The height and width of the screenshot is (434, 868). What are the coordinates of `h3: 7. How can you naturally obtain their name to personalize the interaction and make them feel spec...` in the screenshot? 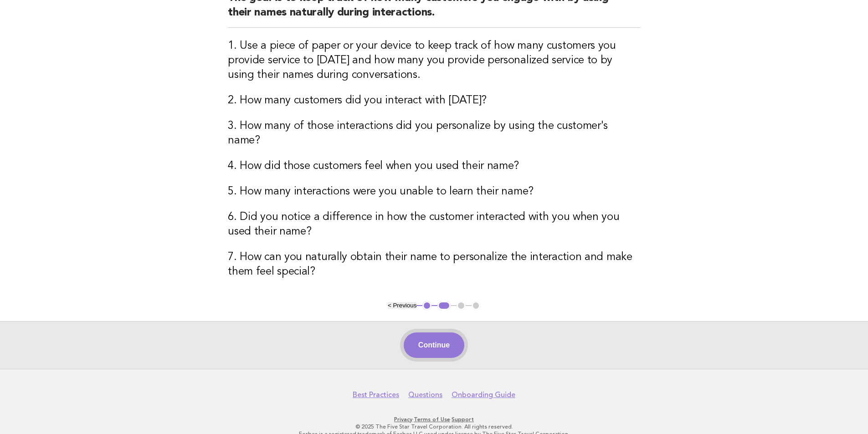 It's located at (434, 264).